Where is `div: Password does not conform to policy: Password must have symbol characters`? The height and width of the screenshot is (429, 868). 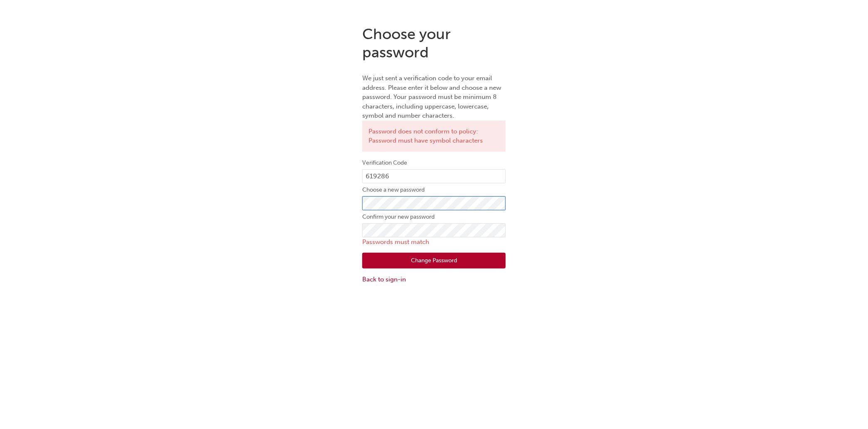 div: Password does not conform to policy: Password must have symbol characters is located at coordinates (434, 136).